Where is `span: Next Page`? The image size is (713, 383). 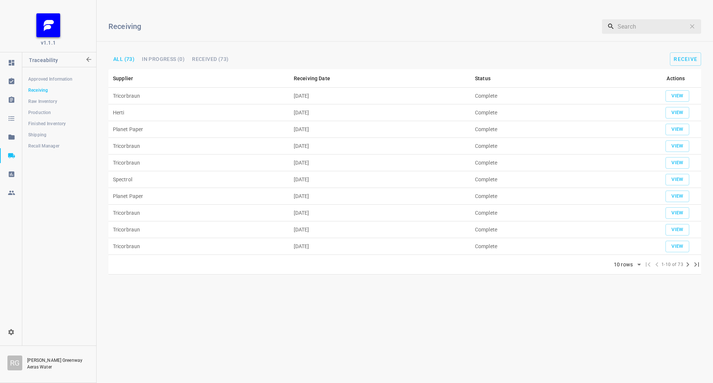 span: Next Page is located at coordinates (688, 264).